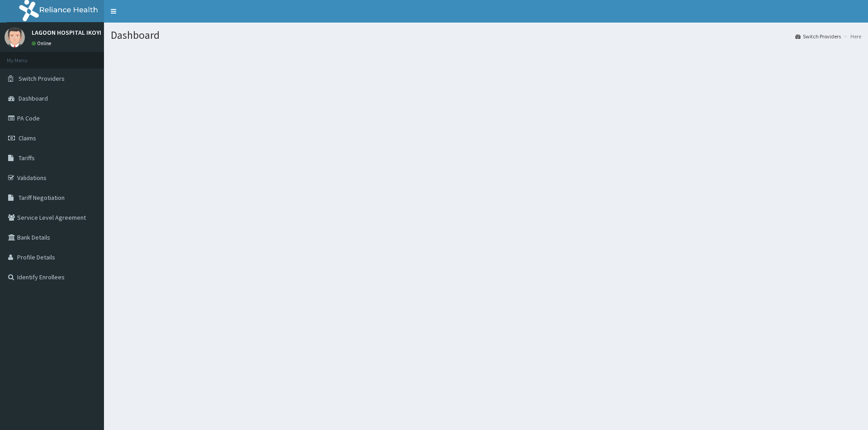 Image resolution: width=868 pixels, height=430 pixels. I want to click on span: Dashboard, so click(33, 98).